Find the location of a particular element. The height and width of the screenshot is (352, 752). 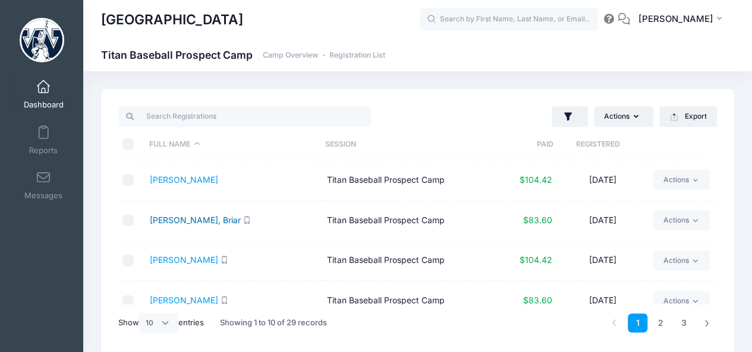

a: 2 is located at coordinates (660, 323).